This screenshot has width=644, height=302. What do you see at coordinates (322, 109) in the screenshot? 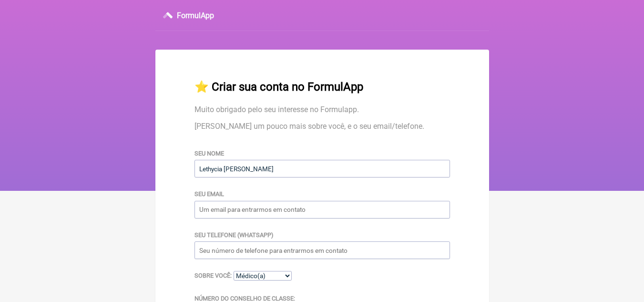
I see `p: Muito obrigado pelo seu interesse no Formulapp.` at bounding box center [322, 109].